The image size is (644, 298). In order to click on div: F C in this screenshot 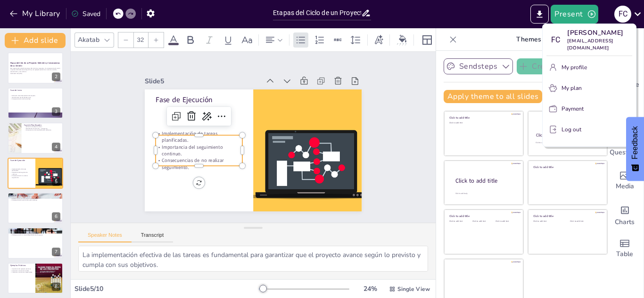, I will do `click(555, 40)`.